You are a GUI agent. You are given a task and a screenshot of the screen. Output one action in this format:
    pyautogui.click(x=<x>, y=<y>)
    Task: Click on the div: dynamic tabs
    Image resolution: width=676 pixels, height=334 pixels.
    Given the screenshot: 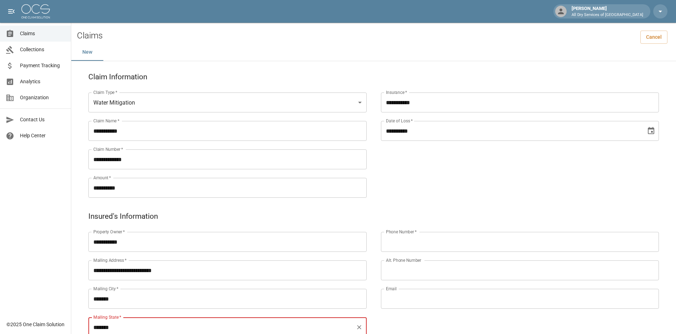 What is the action you would take?
    pyautogui.click(x=373, y=52)
    